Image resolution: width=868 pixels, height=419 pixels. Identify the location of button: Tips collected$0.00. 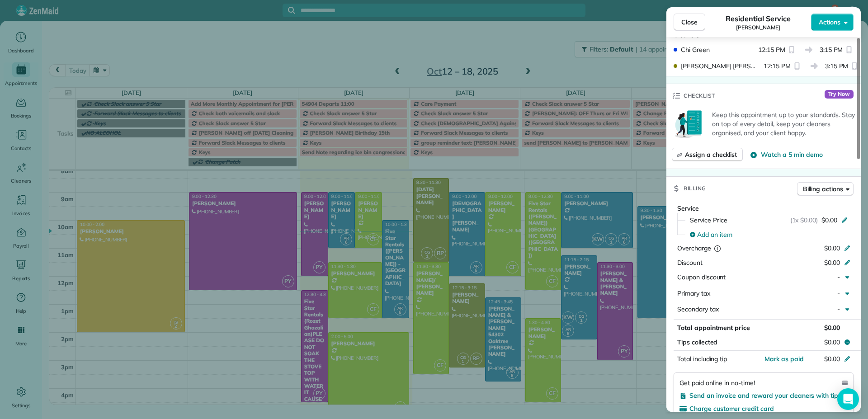
(764, 342).